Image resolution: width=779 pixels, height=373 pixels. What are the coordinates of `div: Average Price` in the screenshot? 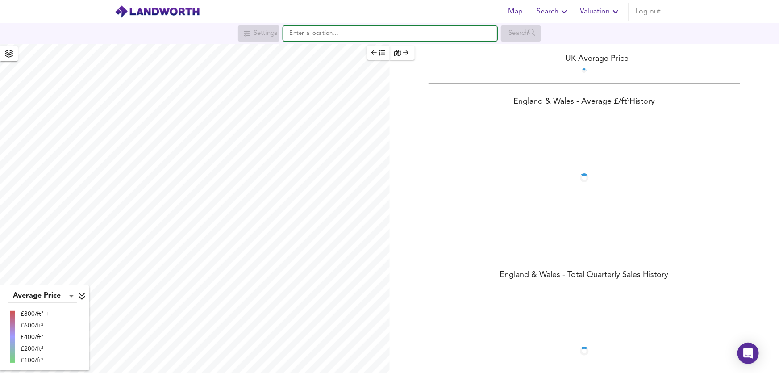 It's located at (42, 296).